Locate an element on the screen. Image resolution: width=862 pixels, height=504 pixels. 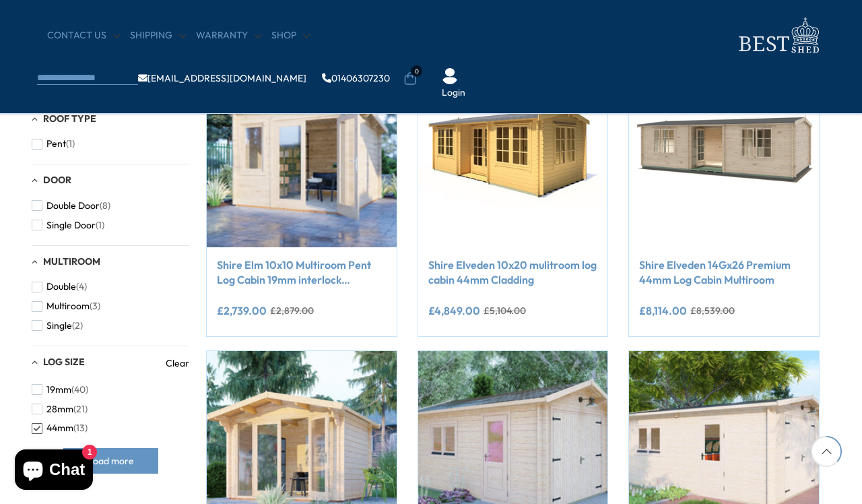
a: 01406307230 is located at coordinates (355, 78).